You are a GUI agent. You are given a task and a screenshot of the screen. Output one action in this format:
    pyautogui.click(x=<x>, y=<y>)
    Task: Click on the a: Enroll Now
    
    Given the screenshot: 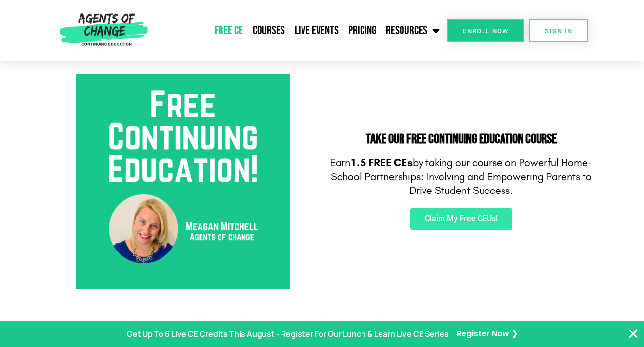 What is the action you would take?
    pyautogui.click(x=485, y=31)
    